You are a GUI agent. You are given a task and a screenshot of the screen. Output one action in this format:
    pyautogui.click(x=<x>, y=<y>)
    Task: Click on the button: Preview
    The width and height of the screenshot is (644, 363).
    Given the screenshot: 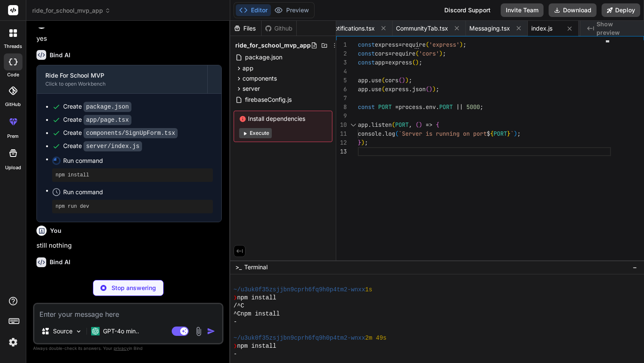 What is the action you would take?
    pyautogui.click(x=292, y=10)
    